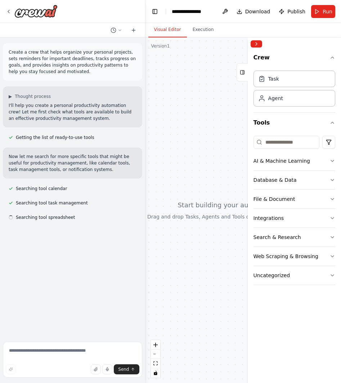 The width and height of the screenshot is (341, 383). Describe the element at coordinates (124, 370) in the screenshot. I see `span: Send` at that location.